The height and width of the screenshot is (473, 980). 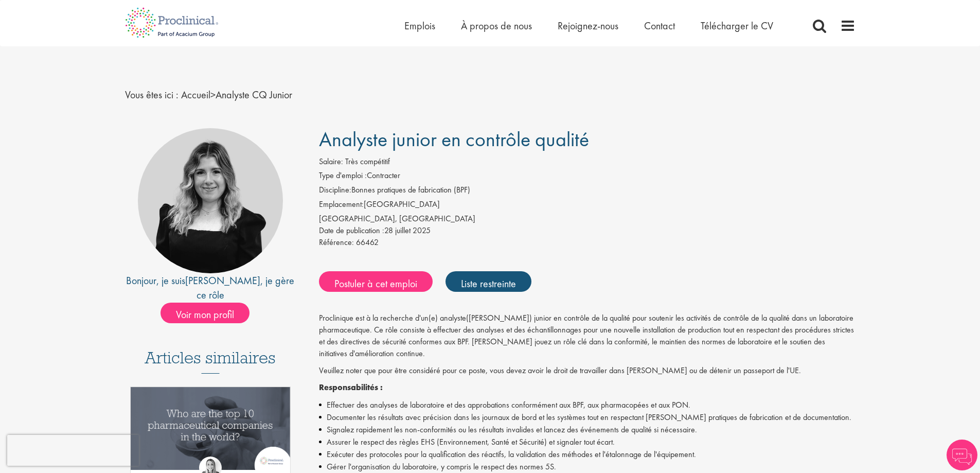 I want to click on a: À propos de nous, so click(x=496, y=26).